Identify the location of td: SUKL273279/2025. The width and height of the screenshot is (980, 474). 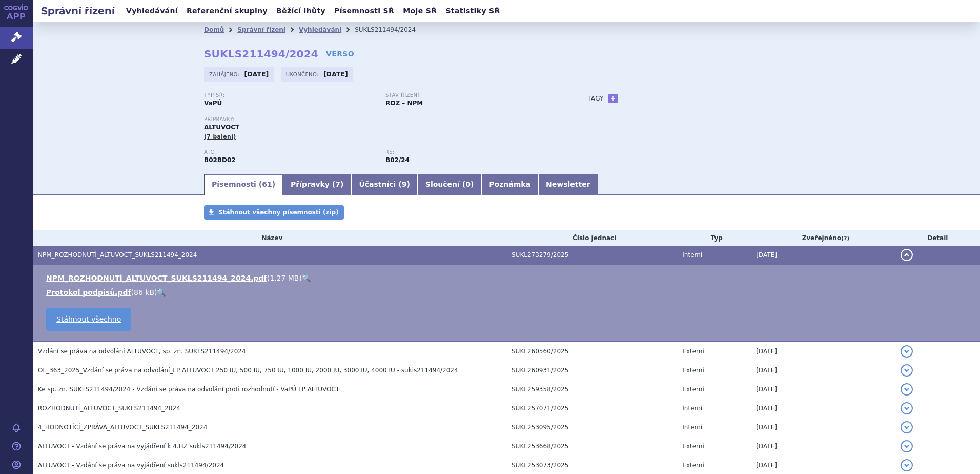
(591, 255).